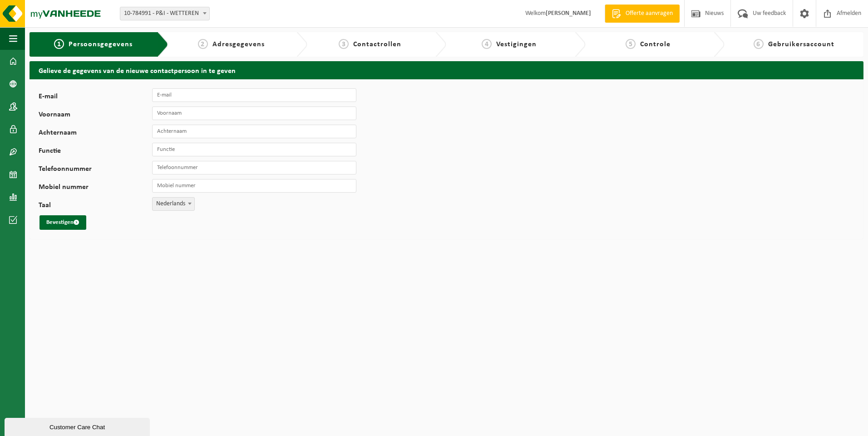 This screenshot has width=868, height=436. Describe the element at coordinates (95, 188) in the screenshot. I see `label: Mobiel nummer` at that location.